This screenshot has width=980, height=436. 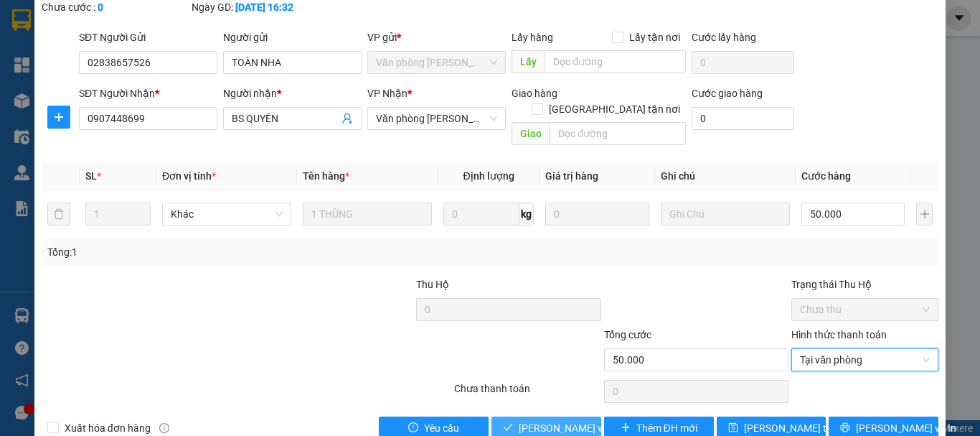 I want to click on span: environment, so click(x=88, y=40).